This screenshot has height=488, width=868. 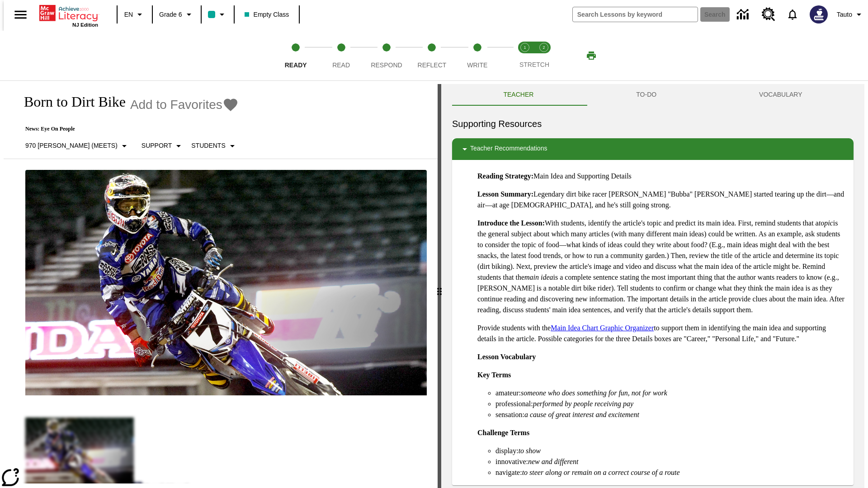 What do you see at coordinates (671, 451) in the screenshot?
I see `li: display:` at bounding box center [671, 451].